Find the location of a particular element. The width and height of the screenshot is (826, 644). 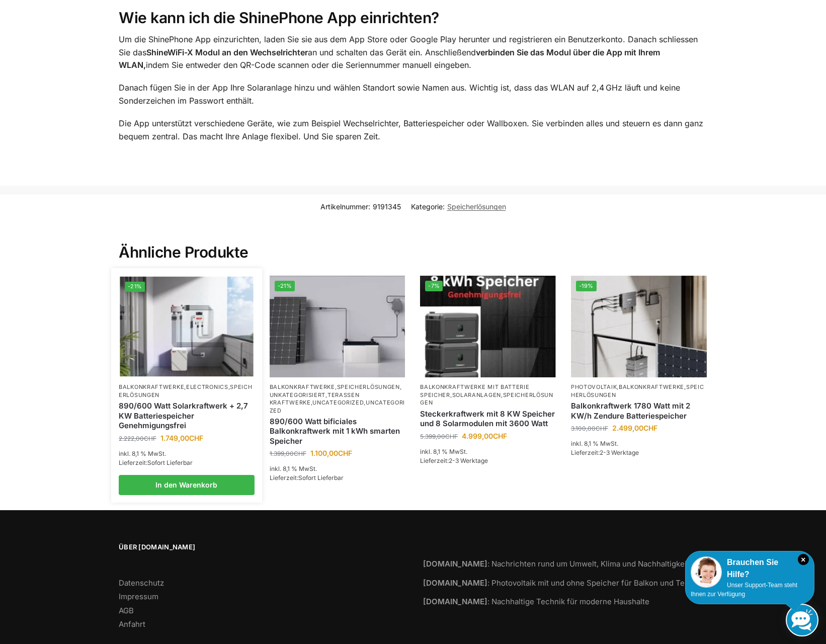

a: Photovoltaik is located at coordinates (594, 387).